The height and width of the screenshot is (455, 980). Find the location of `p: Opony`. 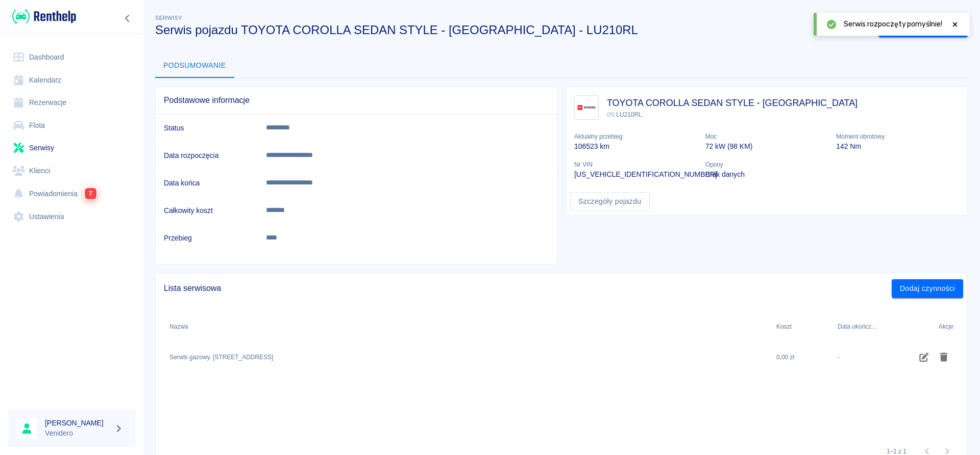

p: Opony is located at coordinates (766, 164).